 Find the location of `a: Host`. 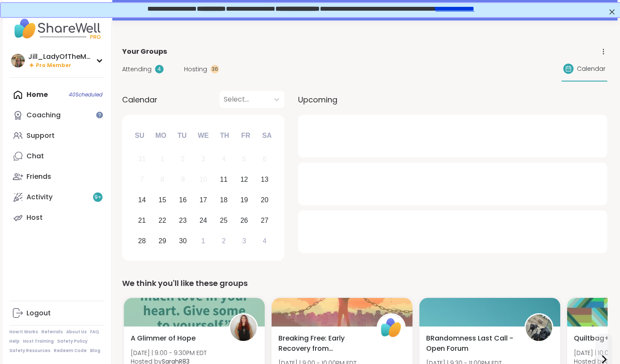

a: Host is located at coordinates (57, 218).